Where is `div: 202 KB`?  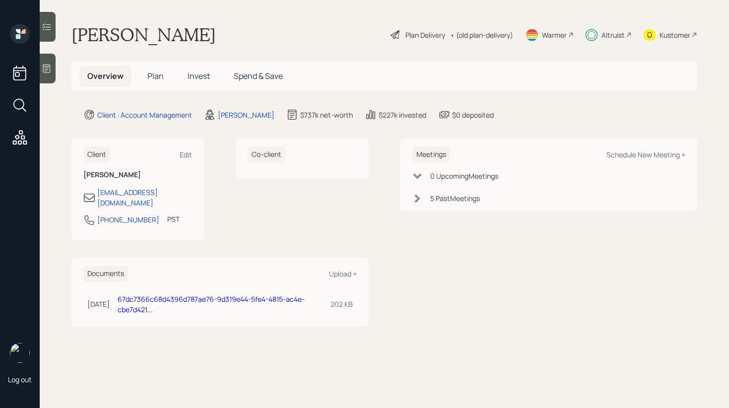 div: 202 KB is located at coordinates (341, 304).